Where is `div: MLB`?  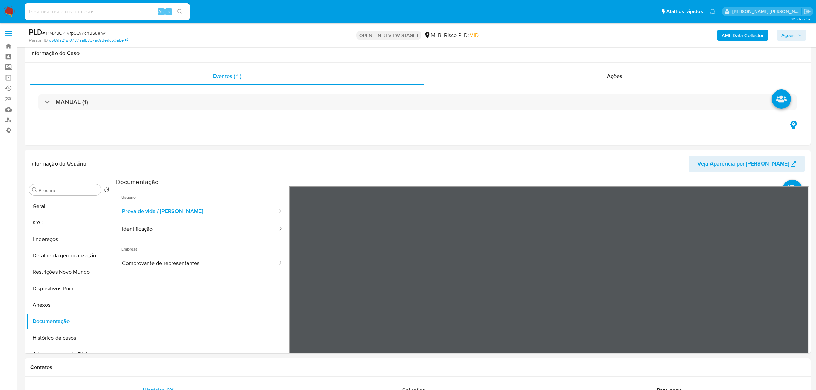 div: MLB is located at coordinates (433, 35).